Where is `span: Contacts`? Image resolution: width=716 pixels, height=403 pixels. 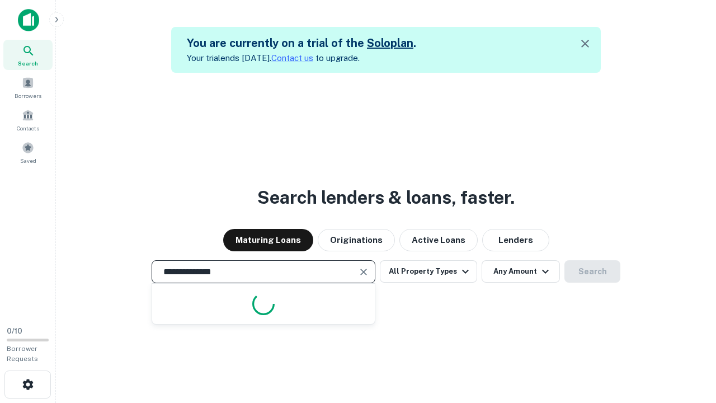
span: Contacts is located at coordinates (28, 128).